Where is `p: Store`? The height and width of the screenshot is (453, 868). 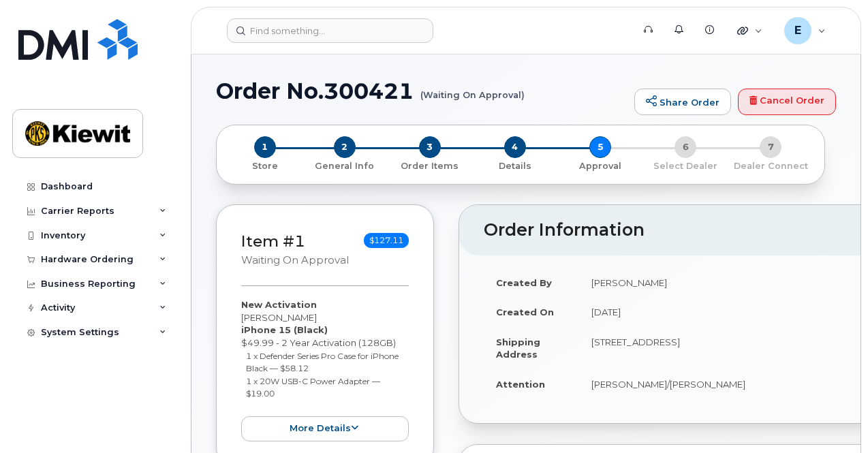
p: Store is located at coordinates (264, 166).